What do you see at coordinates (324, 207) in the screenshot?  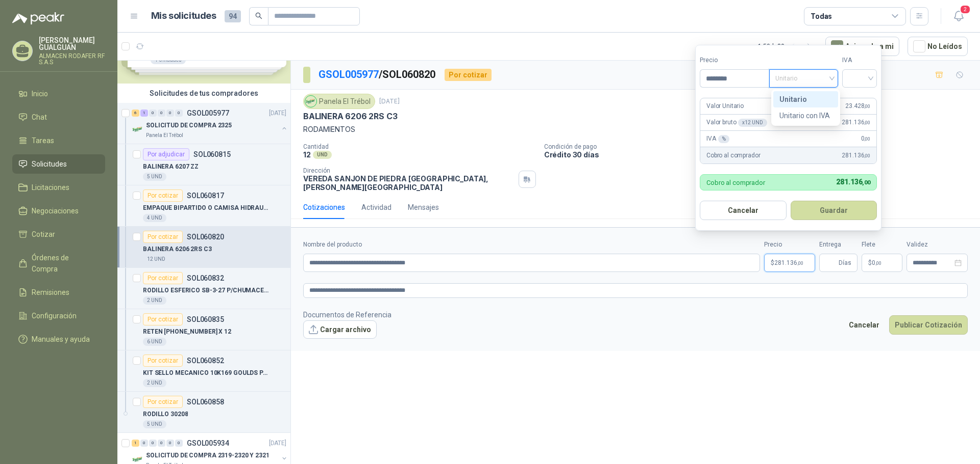 I see `div: Cotizaciones` at bounding box center [324, 207].